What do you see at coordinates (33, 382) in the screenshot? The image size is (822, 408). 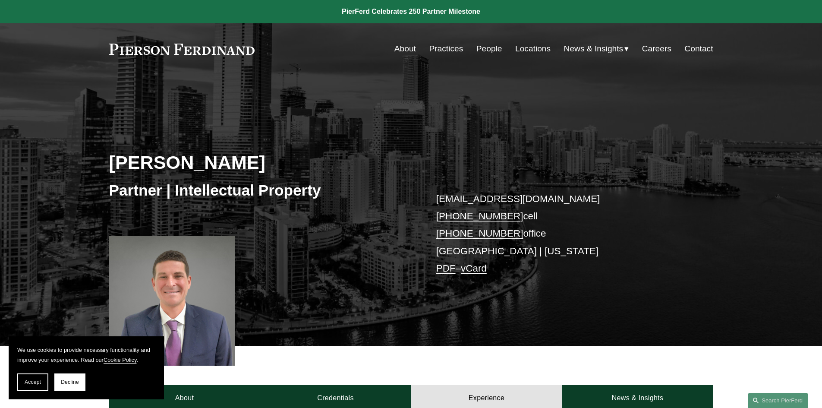 I see `button: Accept` at bounding box center [33, 382].